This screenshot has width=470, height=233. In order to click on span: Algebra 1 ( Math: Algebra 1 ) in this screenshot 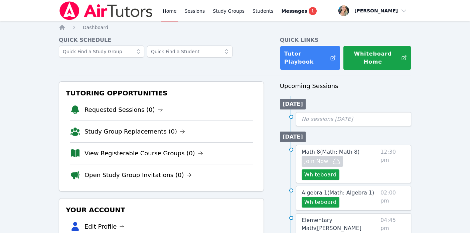, I will do `click(338, 192)`.